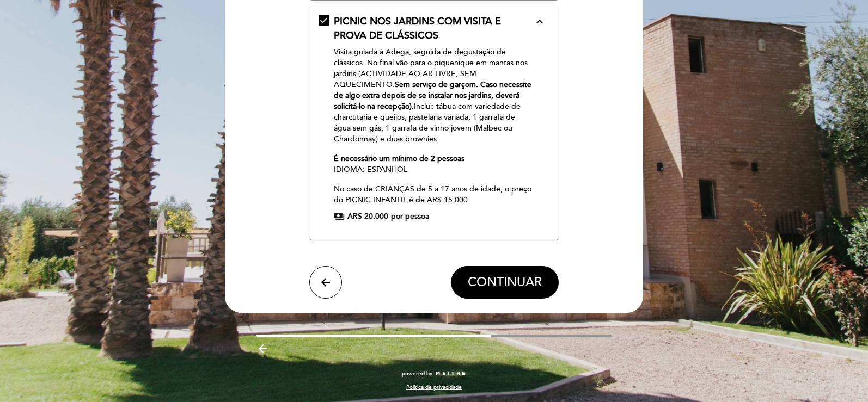 The width and height of the screenshot is (868, 402). I want to click on span: ARS 20.000, so click(368, 217).